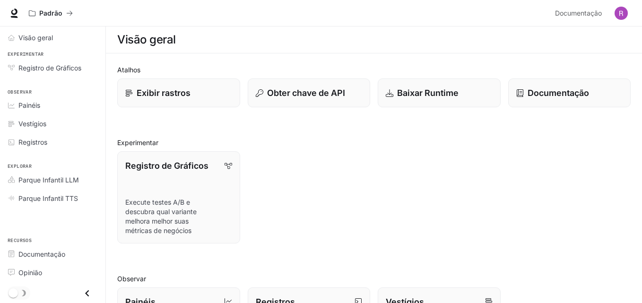 The height and width of the screenshot is (303, 642). I want to click on a: Registro de GráficosExecute testes A/B e descubra qual variante melhora melhor suas métricas de n..., so click(179, 197).